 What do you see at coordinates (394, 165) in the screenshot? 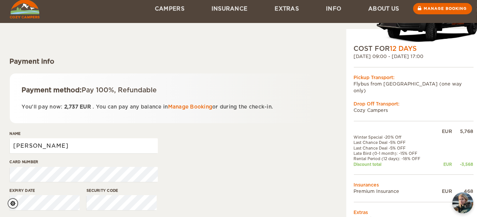
I see `td: Discount total` at bounding box center [394, 165].